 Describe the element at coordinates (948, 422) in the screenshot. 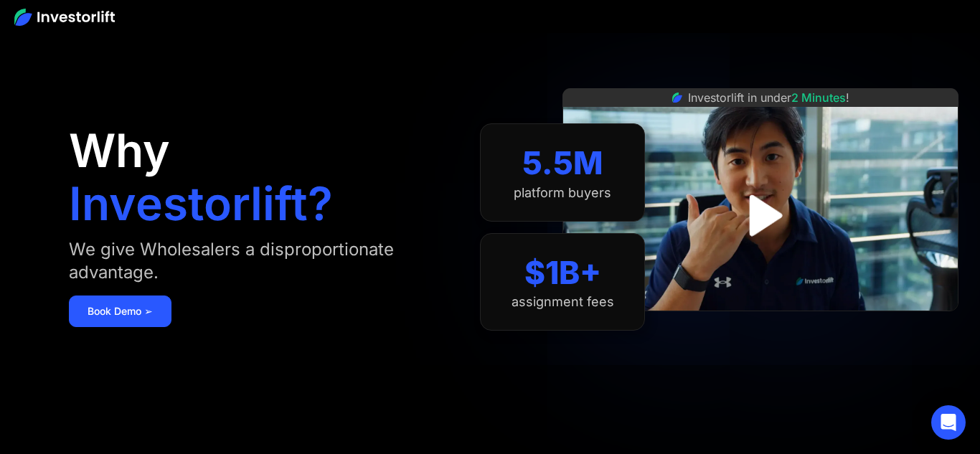

I see `div: Open Intercom Messenger` at that location.